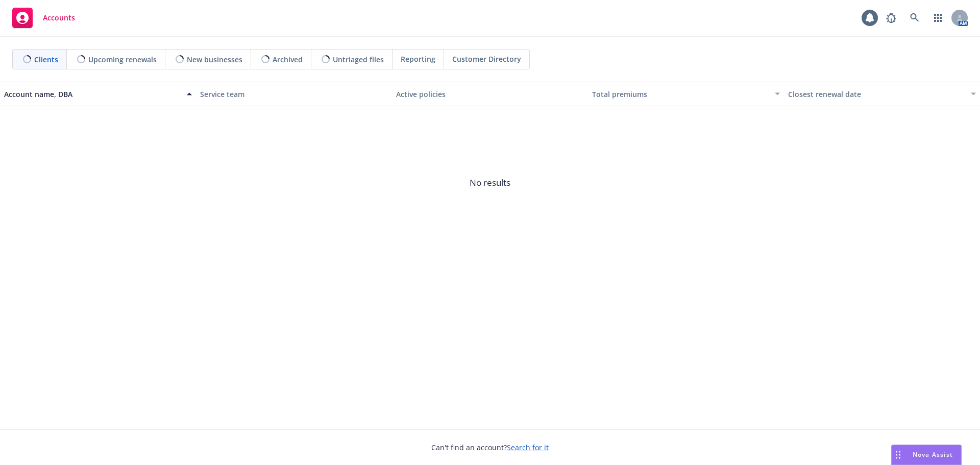 This screenshot has height=465, width=980. What do you see at coordinates (932, 454) in the screenshot?
I see `span: Nova Assist` at bounding box center [932, 454].